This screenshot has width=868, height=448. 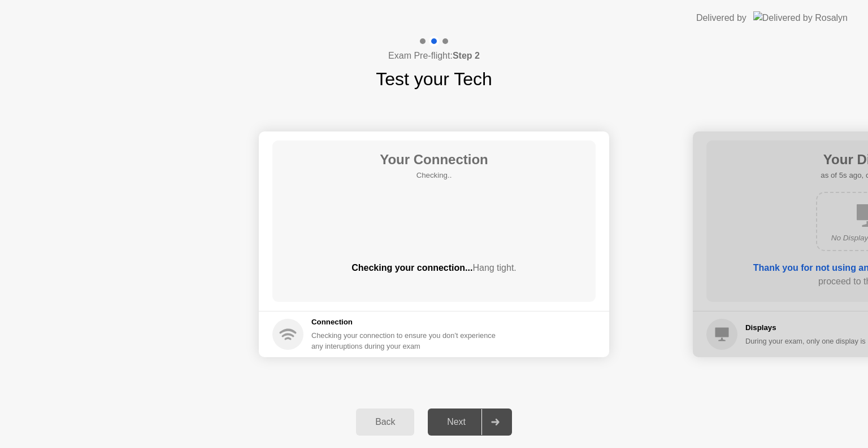 I want to click on button: Back, so click(x=385, y=423).